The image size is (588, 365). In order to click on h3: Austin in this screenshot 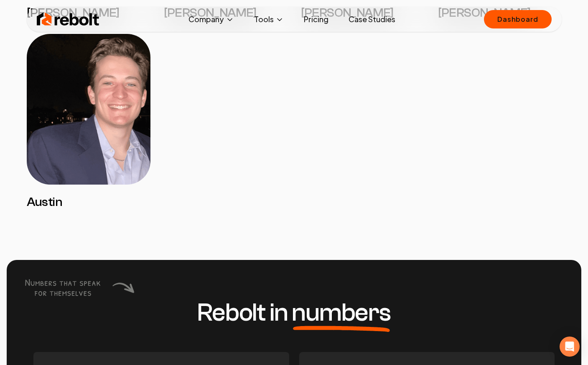, I will do `click(88, 202)`.